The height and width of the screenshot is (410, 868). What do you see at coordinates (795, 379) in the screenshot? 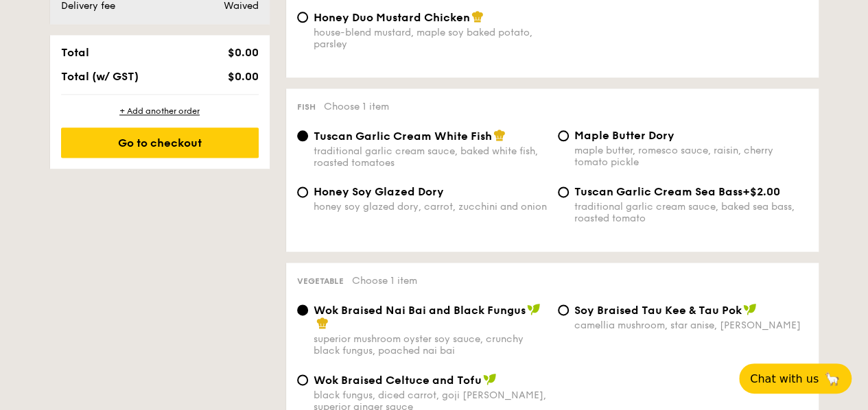
I see `button: Chat with us🦙` at bounding box center [795, 379].